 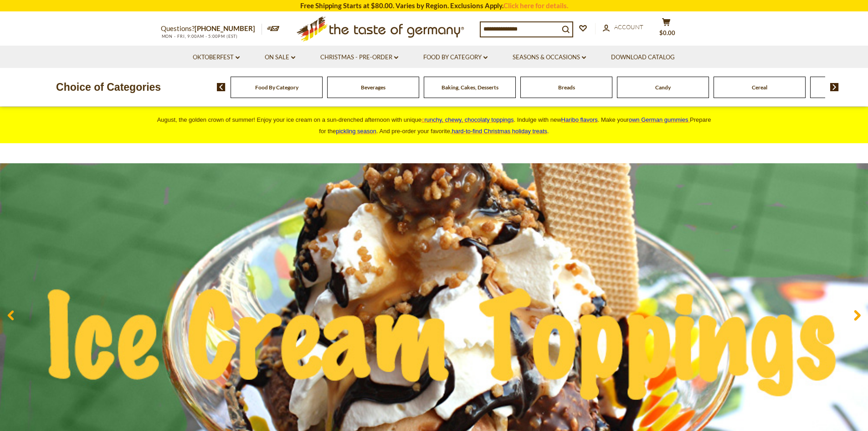 I want to click on a: Cereal, so click(x=760, y=87).